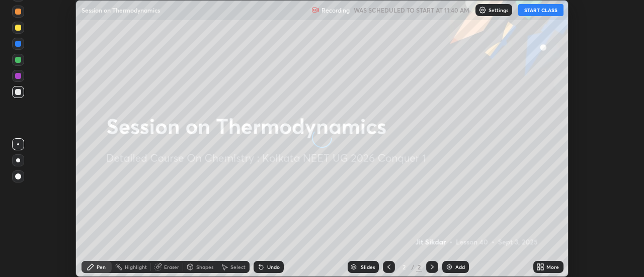  I want to click on img: class-settings-icons, so click(482, 10).